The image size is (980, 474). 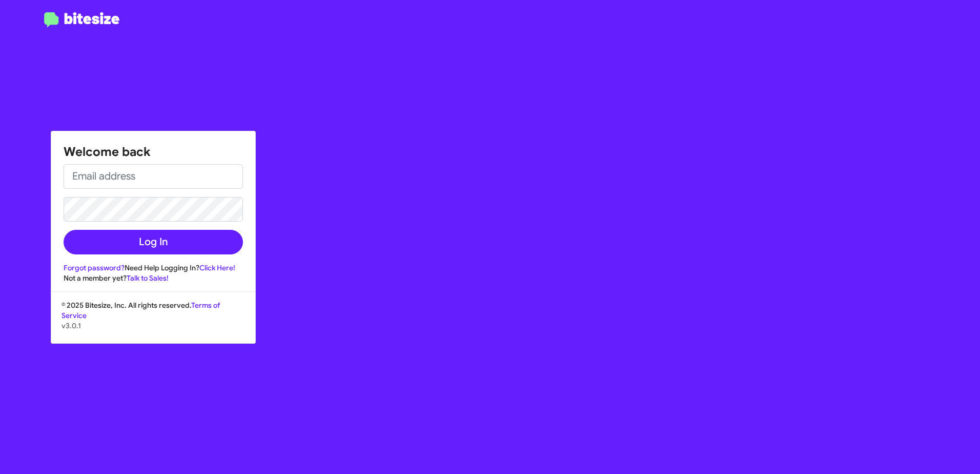 What do you see at coordinates (140, 310) in the screenshot?
I see `a: Terms of Service` at bounding box center [140, 310].